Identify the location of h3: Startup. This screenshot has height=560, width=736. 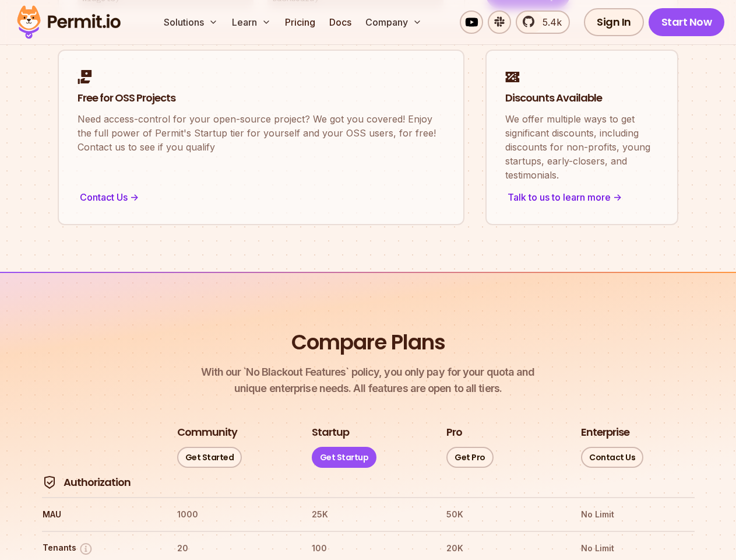
(331, 432).